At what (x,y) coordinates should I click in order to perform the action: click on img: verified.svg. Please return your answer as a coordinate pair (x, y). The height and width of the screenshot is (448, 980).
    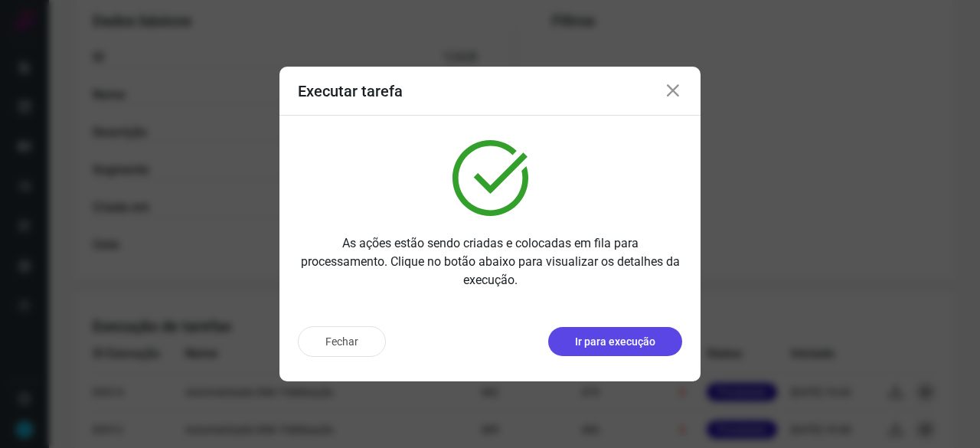
    Looking at the image, I should click on (490, 178).